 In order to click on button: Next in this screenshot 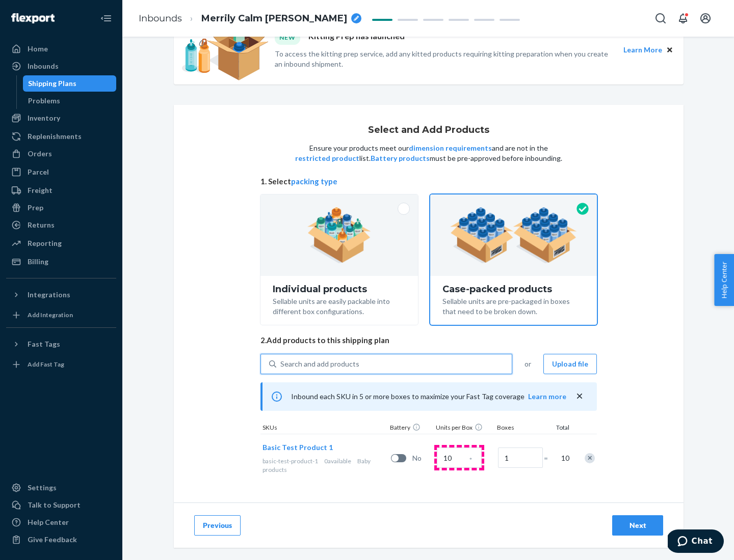, I will do `click(637, 525)`.